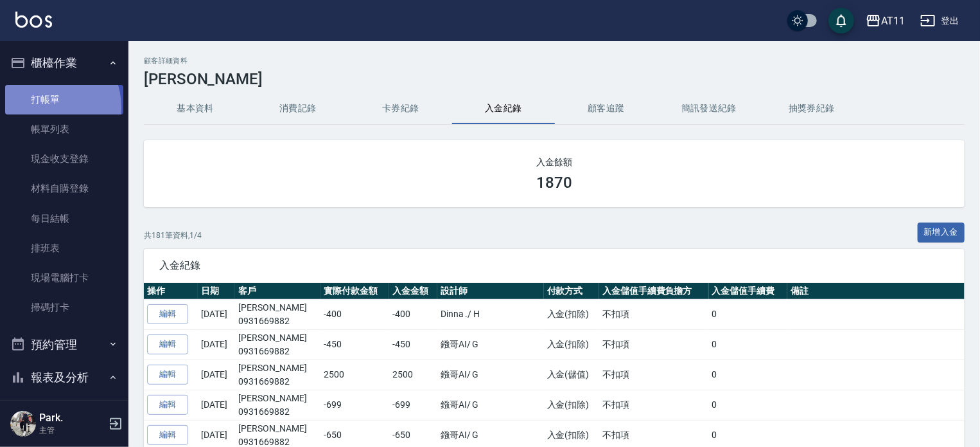 This screenshot has width=980, height=447. What do you see at coordinates (876, 291) in the screenshot?
I see `th: 備註` at bounding box center [876, 291].